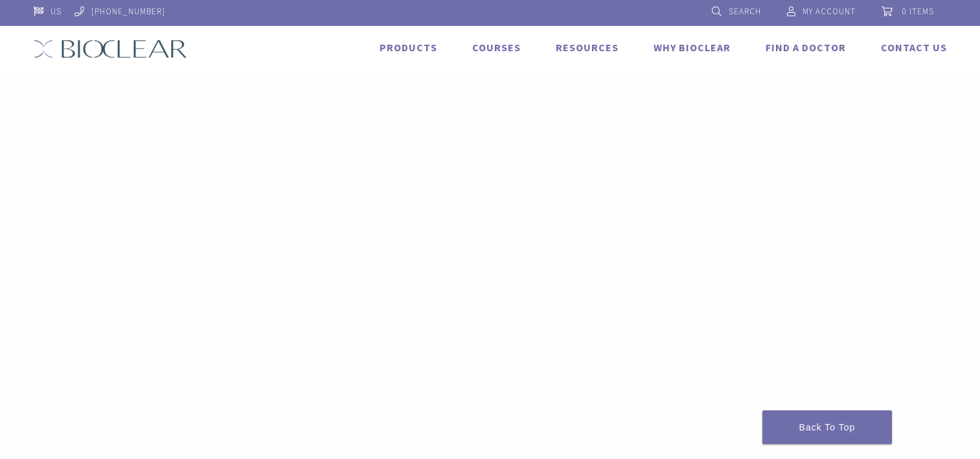 Image resolution: width=980 pixels, height=459 pixels. What do you see at coordinates (798, 47) in the screenshot?
I see `a: Find A Doctor` at bounding box center [798, 47].